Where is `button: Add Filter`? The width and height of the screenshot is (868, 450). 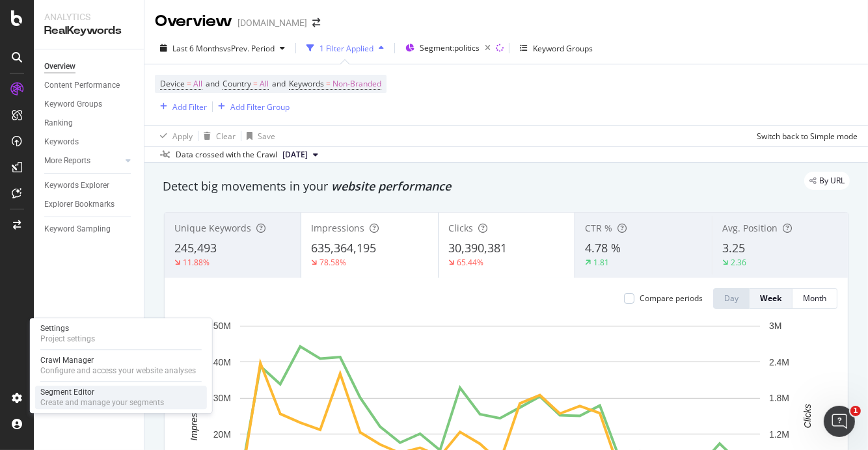 button: Add Filter is located at coordinates (181, 106).